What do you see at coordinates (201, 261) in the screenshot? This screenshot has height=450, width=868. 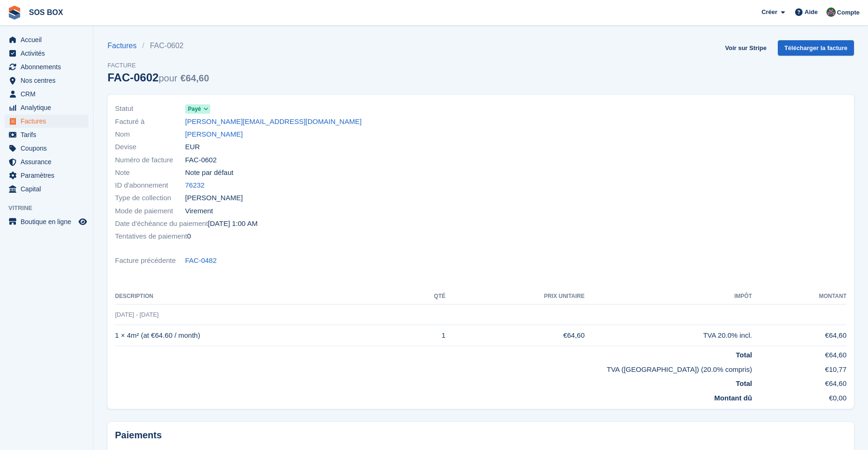 I see `a: FAC-0482` at bounding box center [201, 261].